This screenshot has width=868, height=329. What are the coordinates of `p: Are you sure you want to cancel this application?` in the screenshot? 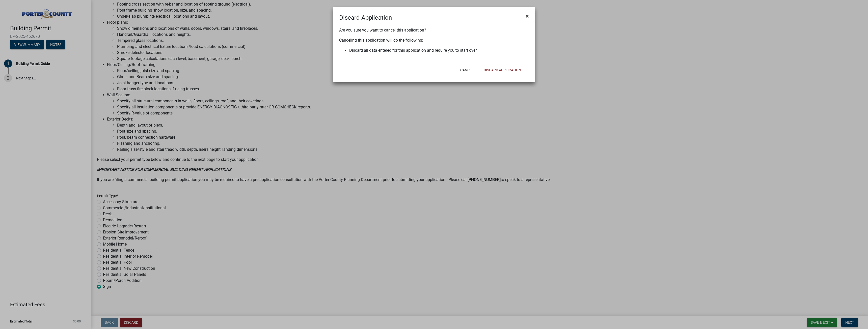 It's located at (434, 30).